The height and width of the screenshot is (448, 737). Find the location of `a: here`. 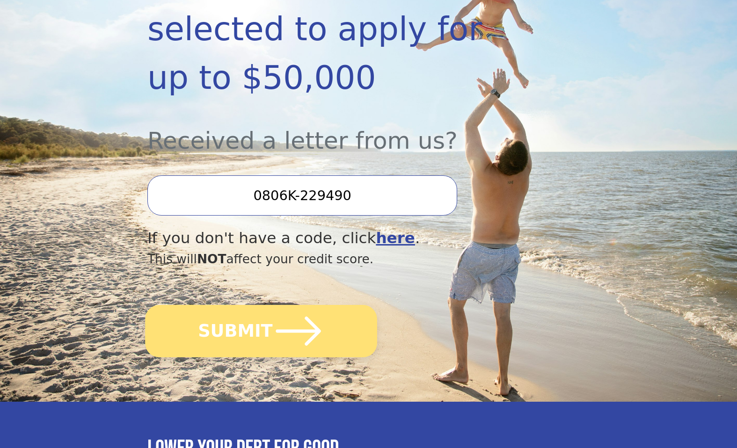

a: here is located at coordinates (395, 238).